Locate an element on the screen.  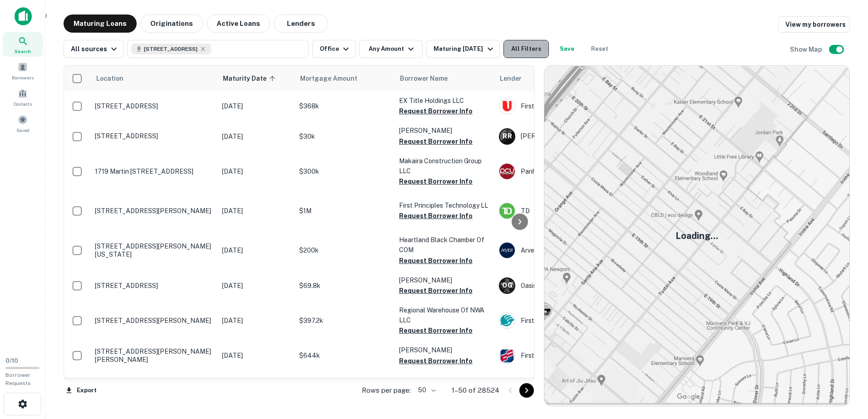
p: Makaira Construction Group LLC is located at coordinates (444, 166).